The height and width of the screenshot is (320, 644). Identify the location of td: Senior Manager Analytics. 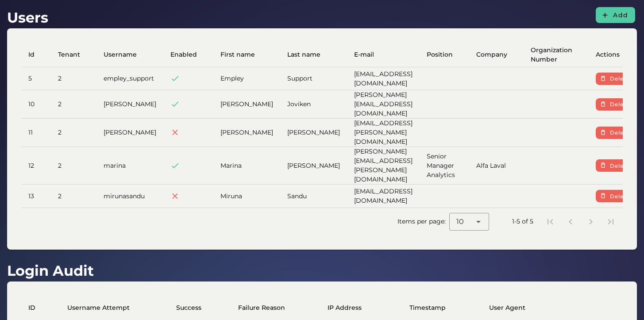
(445, 165).